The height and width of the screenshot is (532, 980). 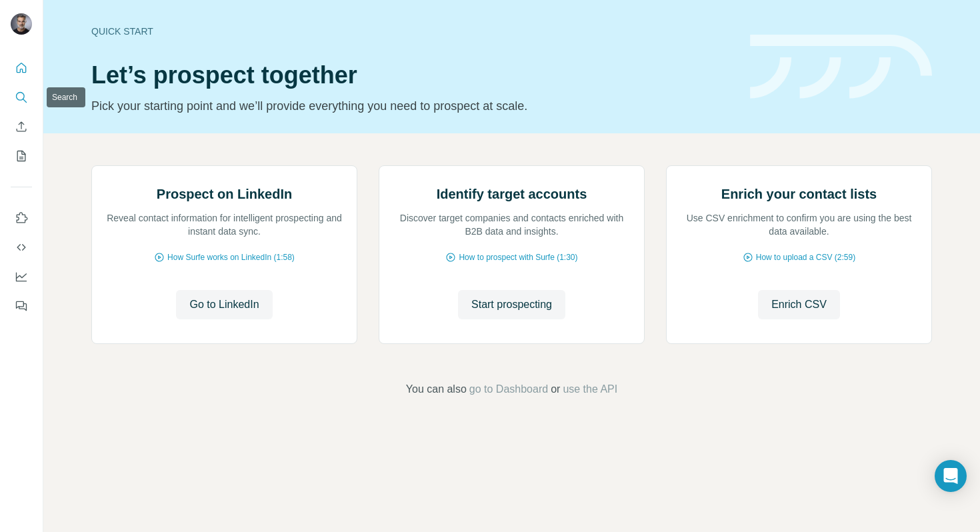 I want to click on span: How to upload a CSV (2:59), so click(x=805, y=257).